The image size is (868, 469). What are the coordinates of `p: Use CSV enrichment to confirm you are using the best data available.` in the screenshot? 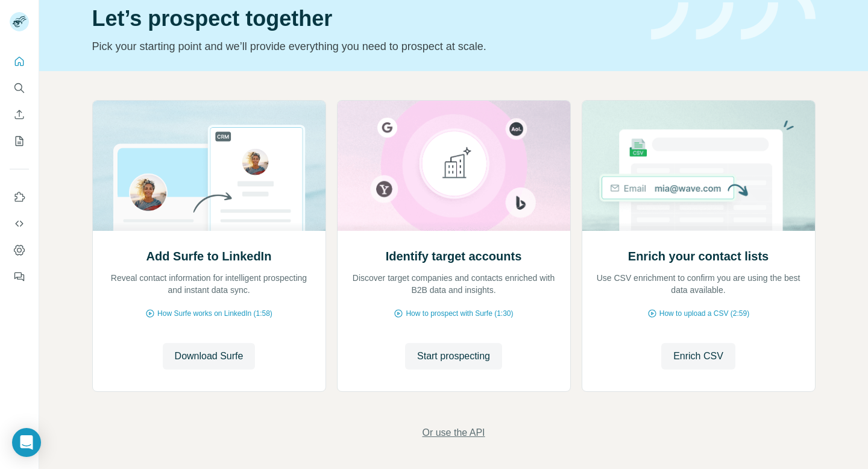 It's located at (698, 284).